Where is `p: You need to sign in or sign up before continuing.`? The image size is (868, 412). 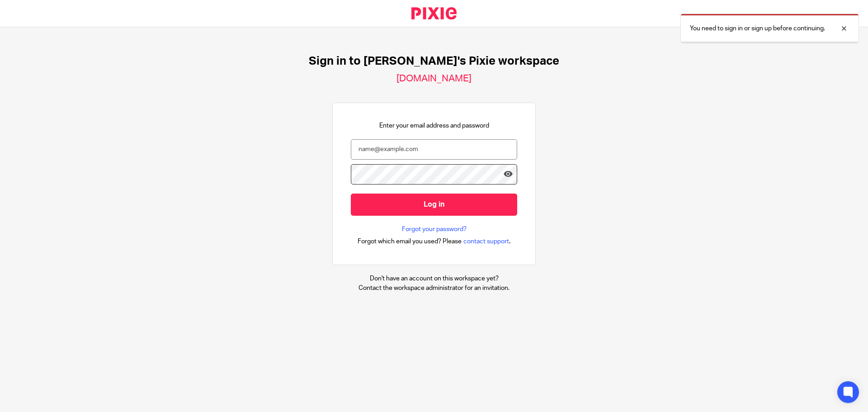 p: You need to sign in or sign up before continuing. is located at coordinates (757, 29).